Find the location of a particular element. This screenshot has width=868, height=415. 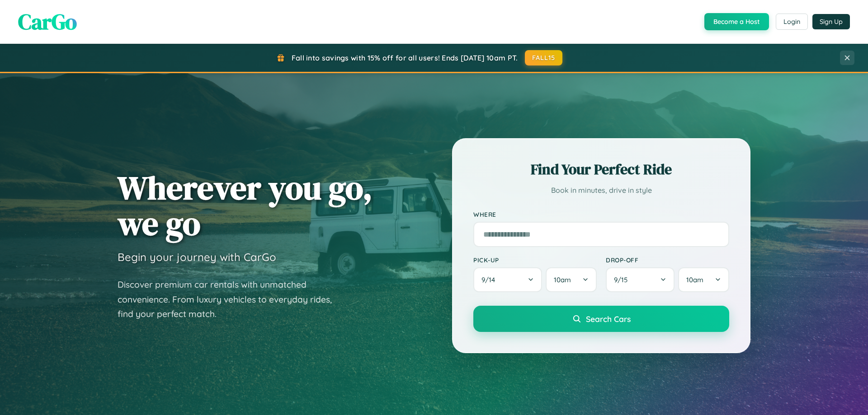

button: Search Cars is located at coordinates (601, 319).